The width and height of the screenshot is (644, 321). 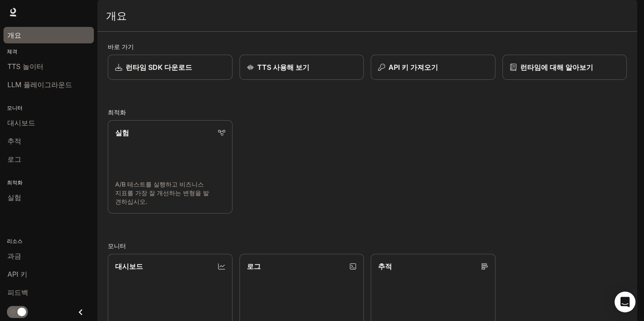 What do you see at coordinates (129, 267) in the screenshot?
I see `p: 대시보드` at bounding box center [129, 267].